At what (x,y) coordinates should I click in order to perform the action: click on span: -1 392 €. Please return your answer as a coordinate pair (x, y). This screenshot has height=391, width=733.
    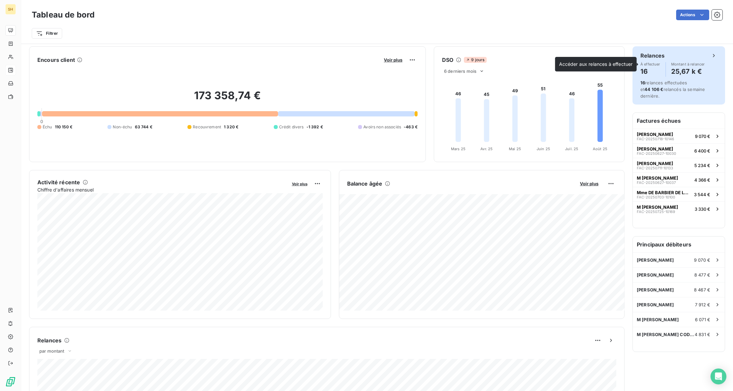
    Looking at the image, I should click on (315, 127).